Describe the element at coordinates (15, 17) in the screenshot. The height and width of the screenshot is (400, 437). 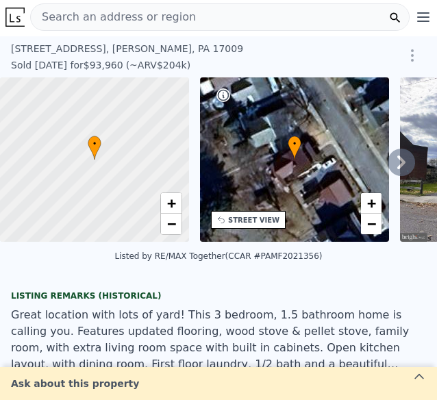
I see `img: Lotside` at that location.